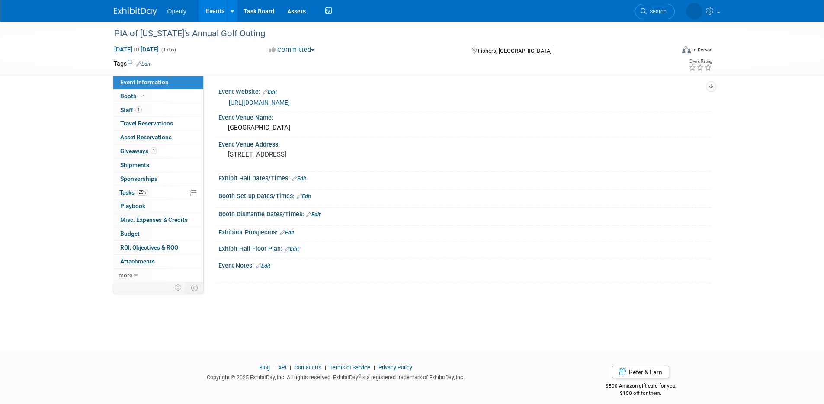 The height and width of the screenshot is (404, 824). Describe the element at coordinates (133, 206) in the screenshot. I see `span: Playbook` at that location.